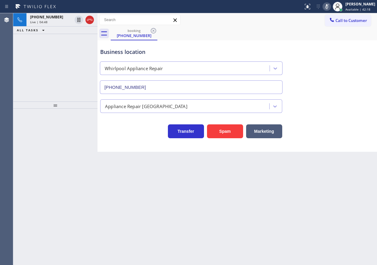 This screenshot has width=377, height=265. Describe the element at coordinates (79, 20) in the screenshot. I see `button: Hold Customer` at that location.